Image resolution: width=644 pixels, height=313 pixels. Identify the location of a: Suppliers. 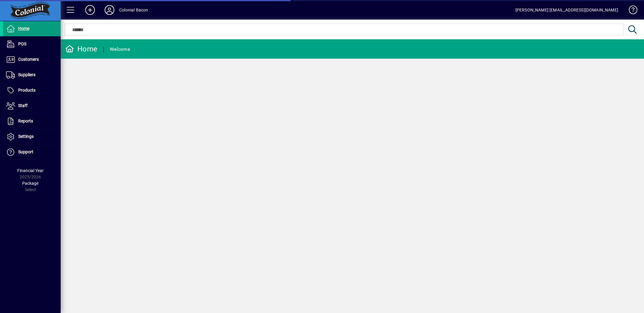
(32, 75).